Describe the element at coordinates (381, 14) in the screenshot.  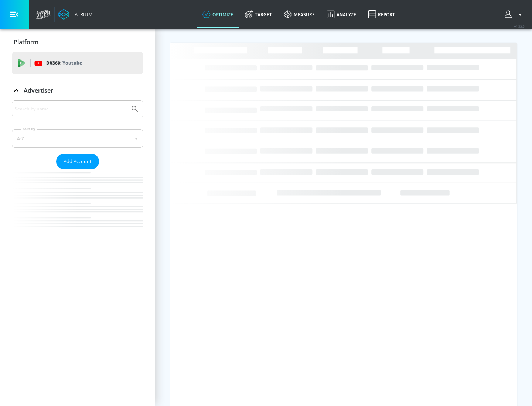
I see `a: Report` at that location.